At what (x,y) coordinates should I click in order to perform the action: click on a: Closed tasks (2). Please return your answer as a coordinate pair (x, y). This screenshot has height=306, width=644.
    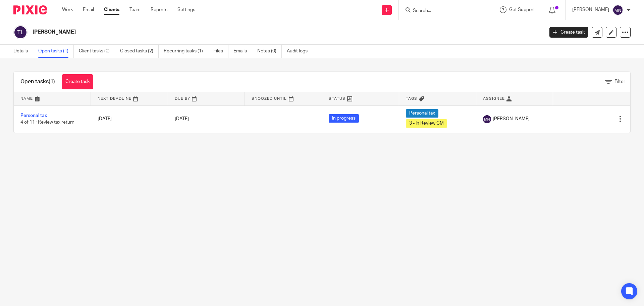
    Looking at the image, I should click on (139, 51).